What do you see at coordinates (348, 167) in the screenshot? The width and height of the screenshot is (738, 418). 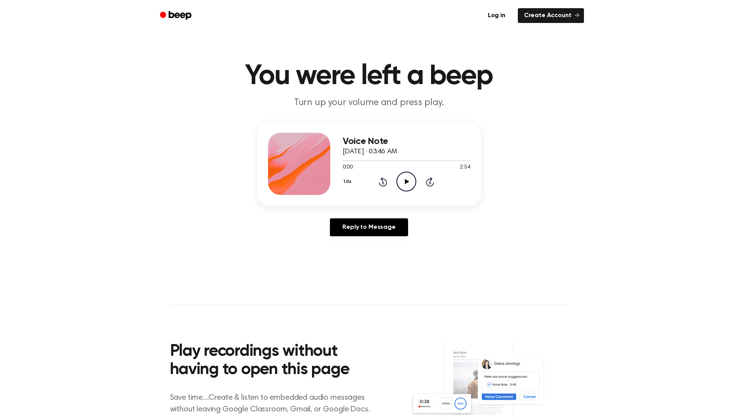 I see `span: 0:00` at bounding box center [348, 167].